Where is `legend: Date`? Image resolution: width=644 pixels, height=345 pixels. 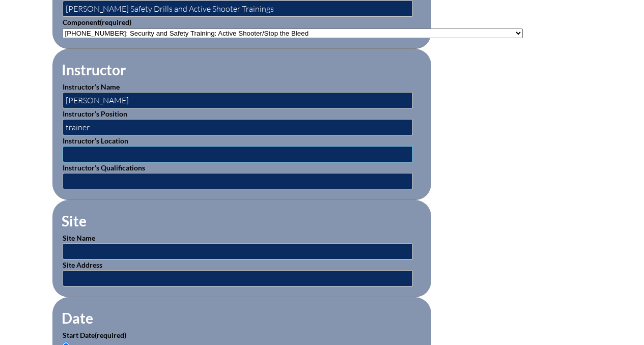
legend: Date is located at coordinates (77, 318).